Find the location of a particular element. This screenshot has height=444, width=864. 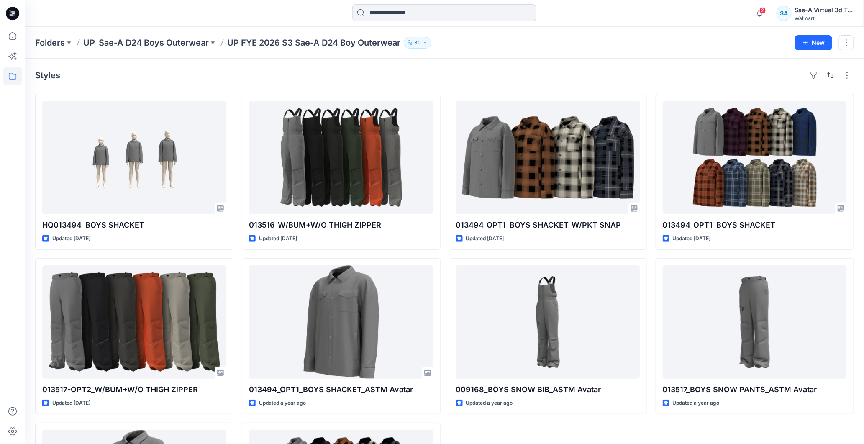

p: UP_Sae-A D24 Boys Outerwear is located at coordinates (146, 43).